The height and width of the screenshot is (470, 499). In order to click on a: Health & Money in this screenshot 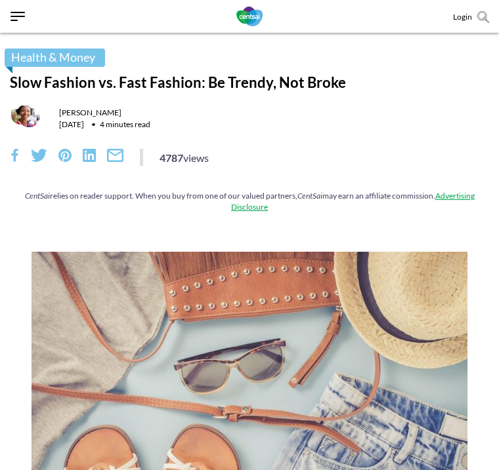, I will do `click(54, 58)`.